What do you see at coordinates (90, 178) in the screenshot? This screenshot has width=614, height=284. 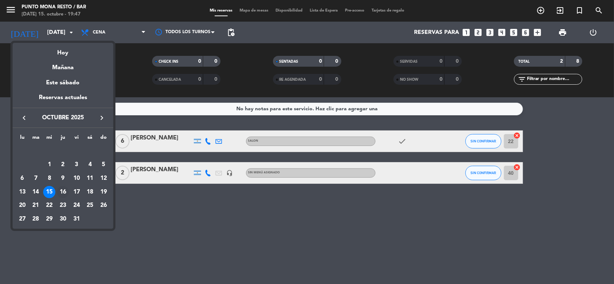 I see `td: 11 de octubre de 2025` at bounding box center [90, 178].